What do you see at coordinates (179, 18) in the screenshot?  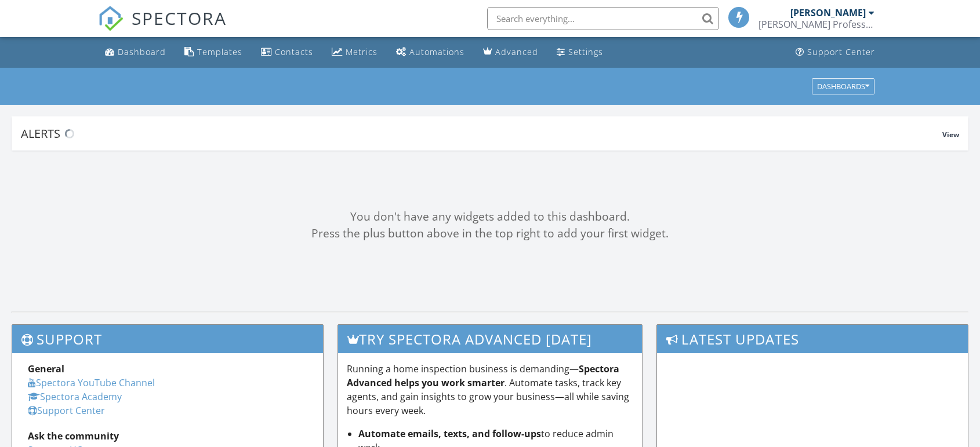 I see `span: SPECTORA` at bounding box center [179, 18].